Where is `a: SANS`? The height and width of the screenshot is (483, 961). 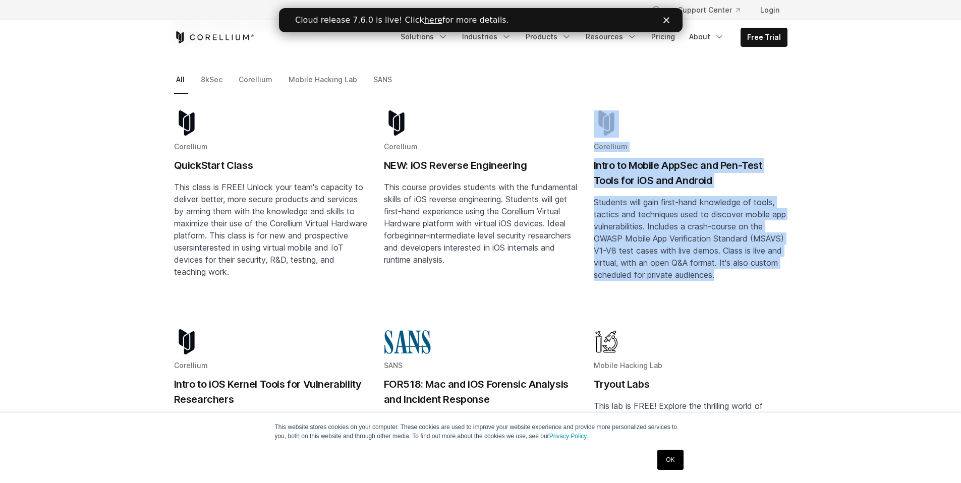
a: SANS is located at coordinates (383, 84).